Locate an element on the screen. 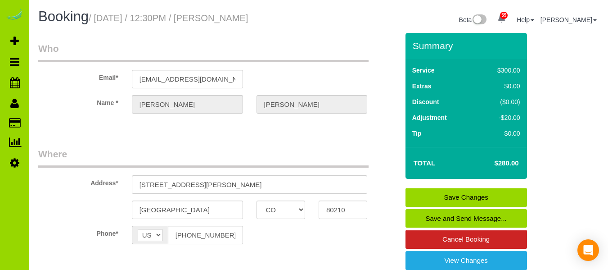 This screenshot has height=270, width=608. legend: Who is located at coordinates (204, 52).